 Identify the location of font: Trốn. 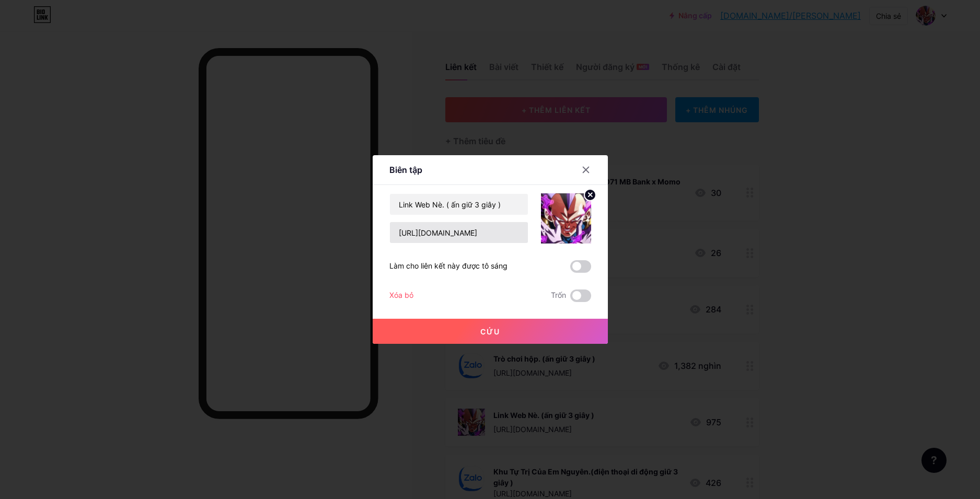
(558, 294).